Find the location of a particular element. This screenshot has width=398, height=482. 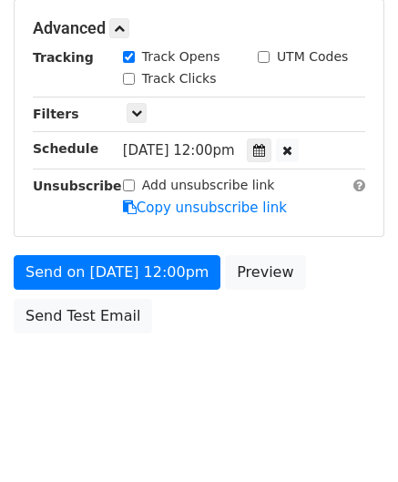

strong: Schedule is located at coordinates (66, 148).